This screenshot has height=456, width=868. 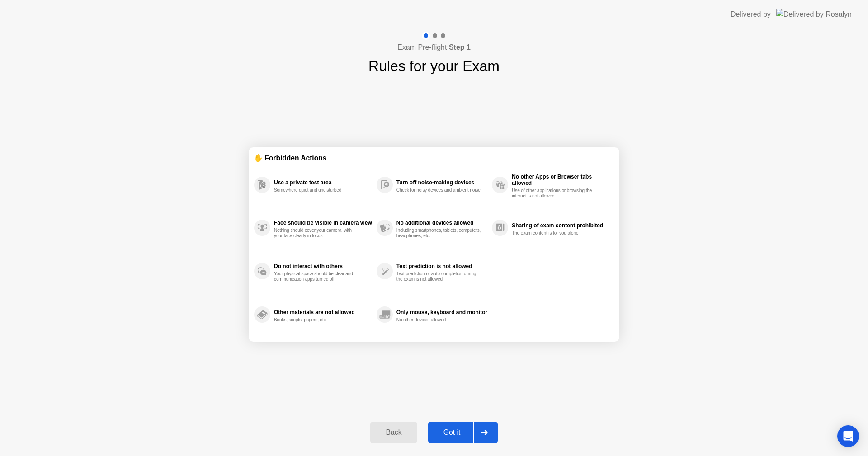 What do you see at coordinates (316, 233) in the screenshot?
I see `div: Nothing should cover your camera, with your face clearly in focus` at bounding box center [316, 233].